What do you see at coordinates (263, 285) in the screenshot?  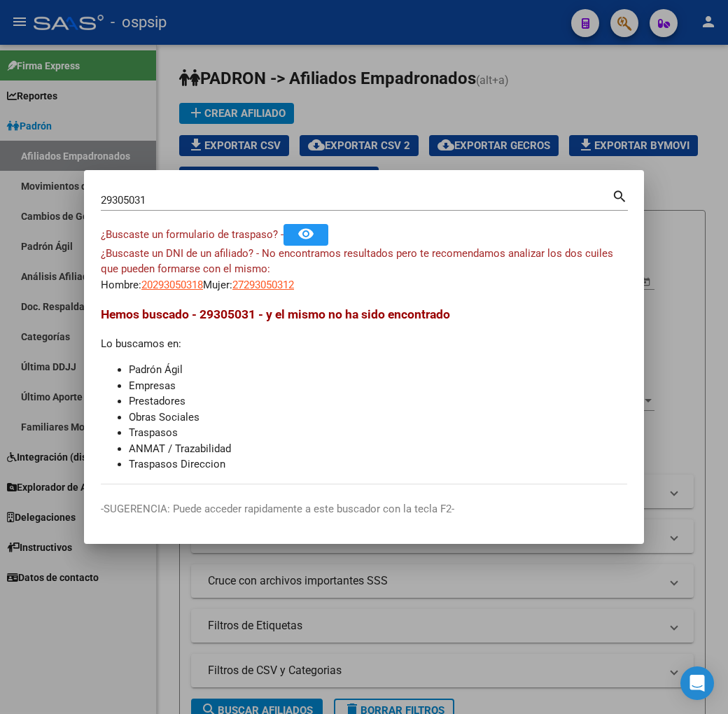 I see `span: 27293050312` at bounding box center [263, 285].